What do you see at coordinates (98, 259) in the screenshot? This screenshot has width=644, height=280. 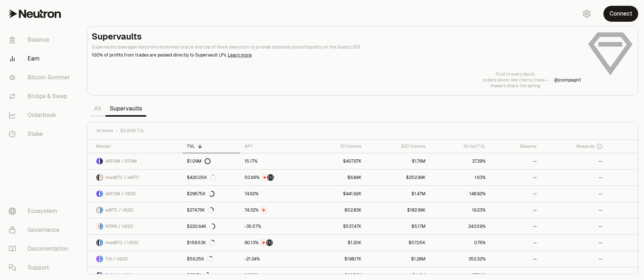 I see `img: TIA Logo` at bounding box center [98, 259].